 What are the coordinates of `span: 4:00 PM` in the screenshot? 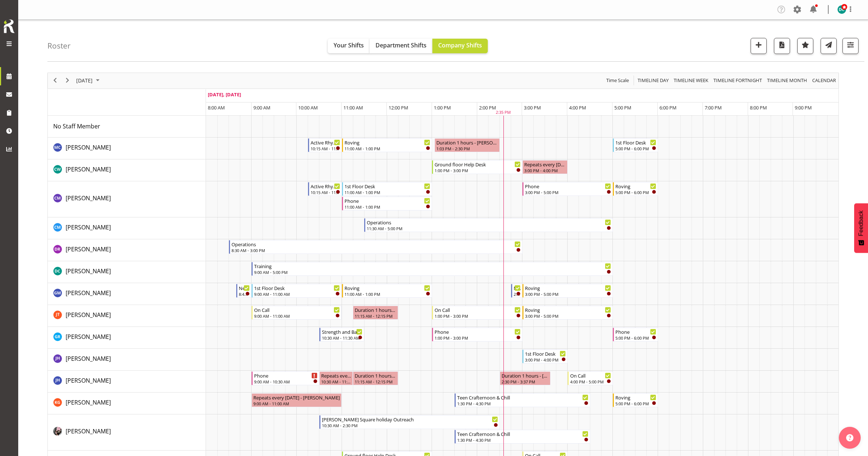 It's located at (577, 107).